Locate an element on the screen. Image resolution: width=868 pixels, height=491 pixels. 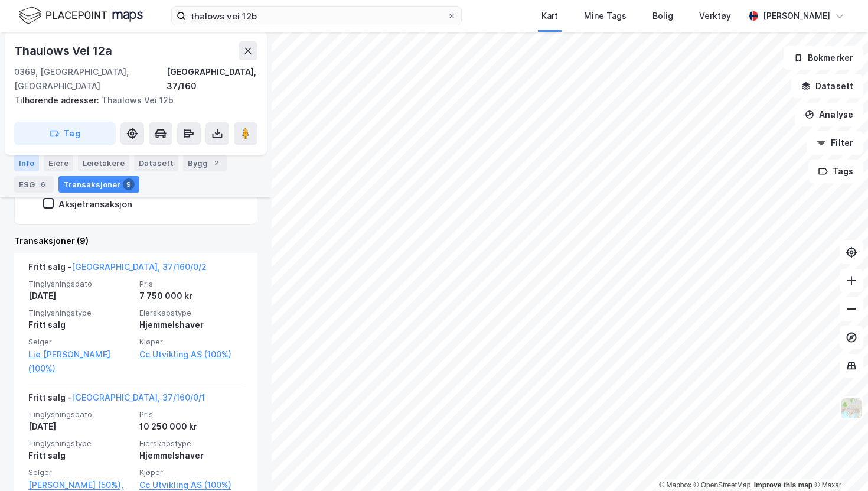
div: ESG is located at coordinates (34, 184).